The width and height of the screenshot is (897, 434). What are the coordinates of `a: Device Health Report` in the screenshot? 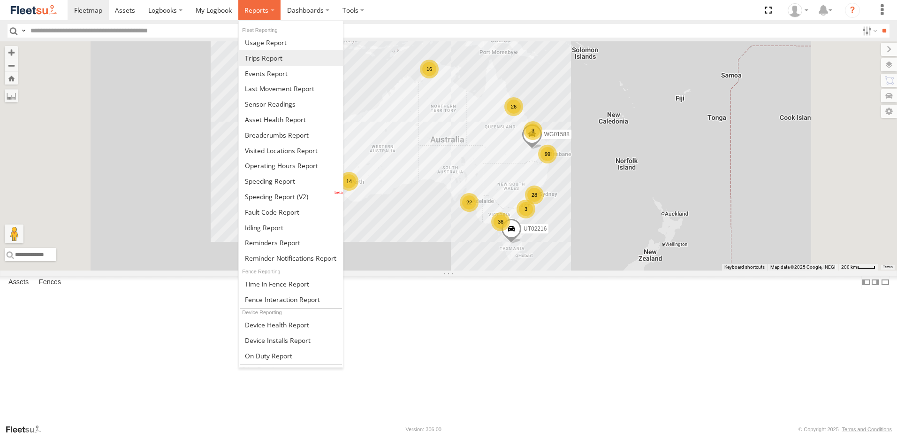 It's located at (291, 324).